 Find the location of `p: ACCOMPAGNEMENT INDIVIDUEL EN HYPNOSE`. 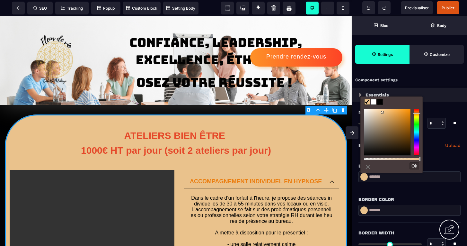

p: ACCOMPAGNEMENT INDIVIDUEL EN HYPNOSE is located at coordinates (256, 165).